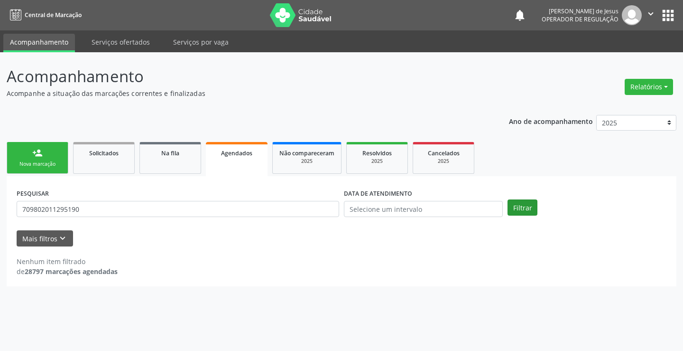 Image resolution: width=683 pixels, height=351 pixels. What do you see at coordinates (520, 15) in the screenshot?
I see `button: notifications` at bounding box center [520, 15].